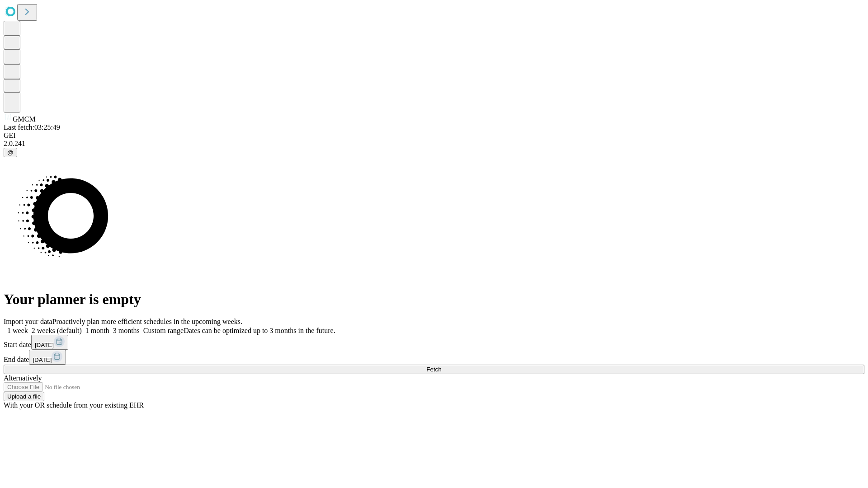 The width and height of the screenshot is (868, 488). I want to click on span: Dates can be optimized up to 3 months in the future., so click(259, 331).